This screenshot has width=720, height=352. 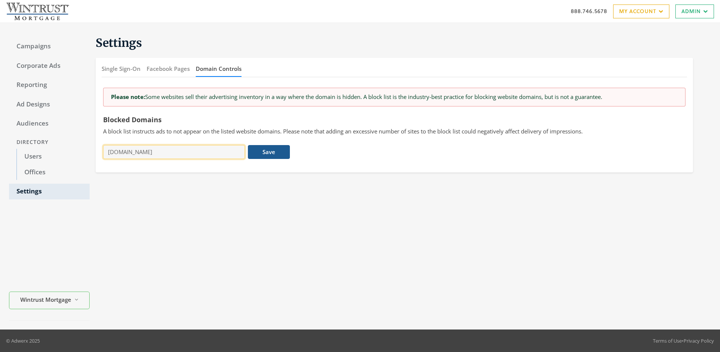 What do you see at coordinates (394, 131) in the screenshot?
I see `p: A block list instructs ads to not appear on the listed website domains. Please note that adding a...` at bounding box center [394, 131].